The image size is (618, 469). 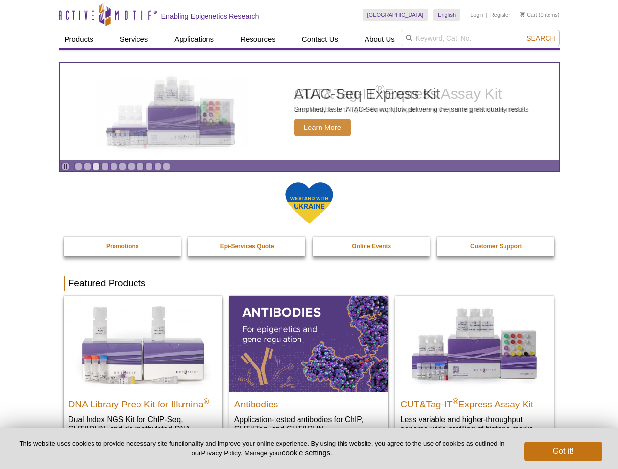 What do you see at coordinates (166, 166) in the screenshot?
I see `a: Go to slide 11` at bounding box center [166, 166].